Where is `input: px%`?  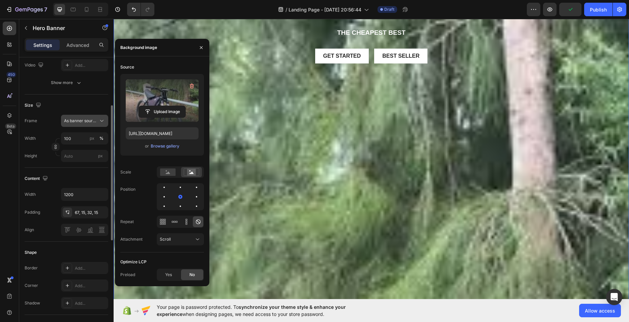 input: px% is located at coordinates (85, 138).